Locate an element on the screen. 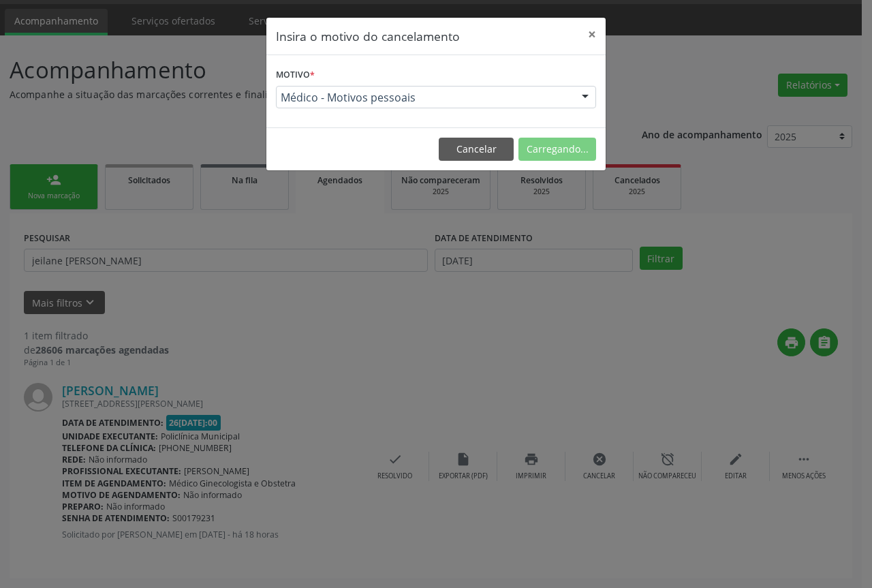 The width and height of the screenshot is (872, 588). label: Motivo is located at coordinates (295, 75).